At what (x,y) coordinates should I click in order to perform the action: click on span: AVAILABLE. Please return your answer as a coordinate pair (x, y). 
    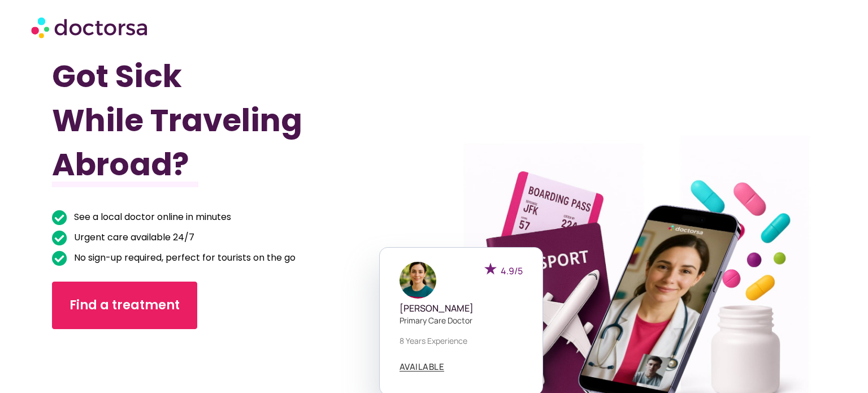
    Looking at the image, I should click on (422, 366).